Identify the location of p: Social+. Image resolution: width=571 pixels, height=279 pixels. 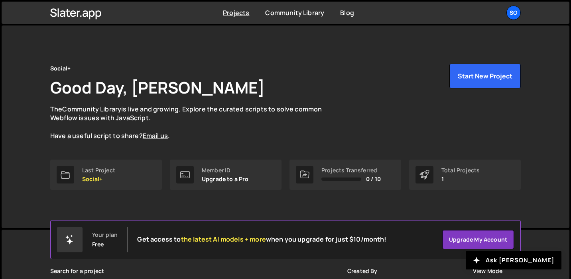
(98, 179).